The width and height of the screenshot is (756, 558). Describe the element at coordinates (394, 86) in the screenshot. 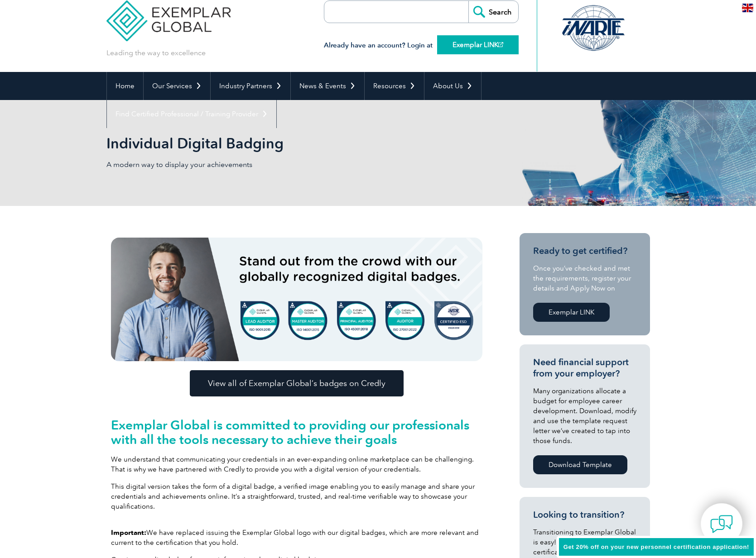

I see `a: Resources` at that location.